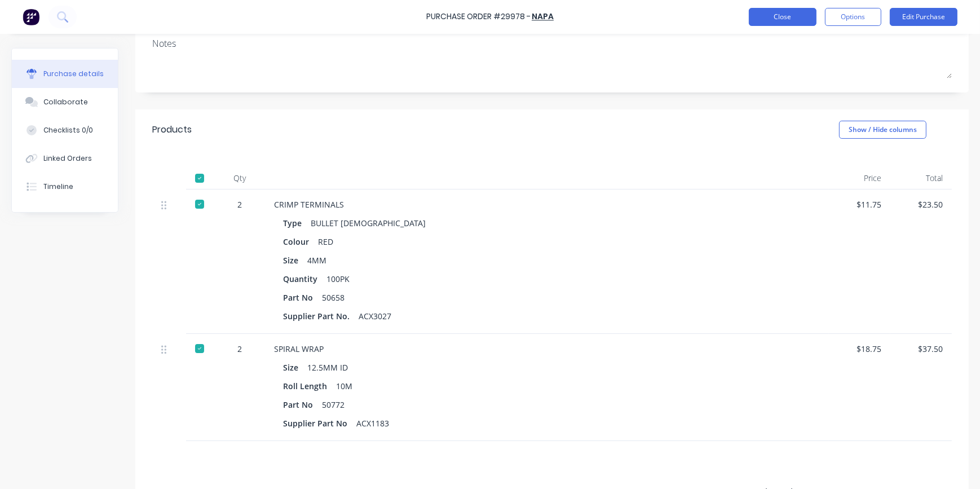 The height and width of the screenshot is (489, 980). What do you see at coordinates (921, 204) in the screenshot?
I see `div: $23.50` at bounding box center [921, 204].